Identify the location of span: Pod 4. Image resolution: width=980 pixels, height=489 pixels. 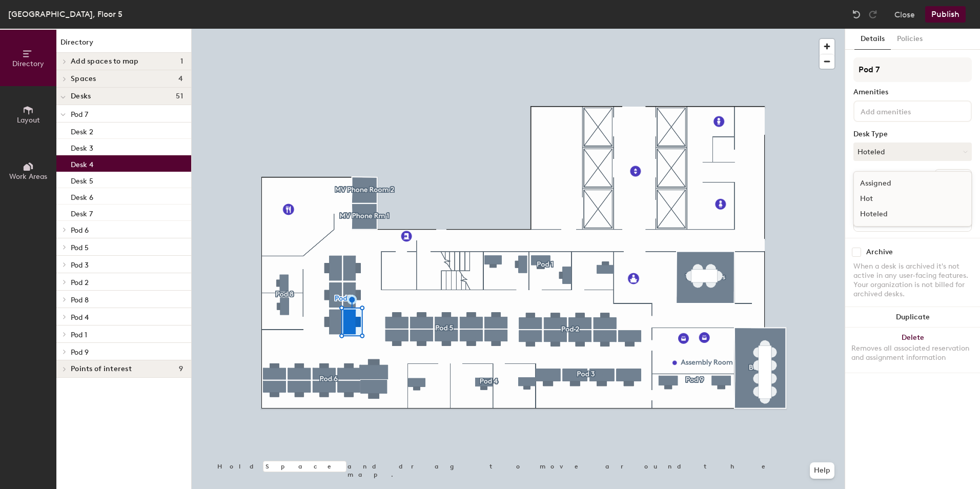
(80, 317).